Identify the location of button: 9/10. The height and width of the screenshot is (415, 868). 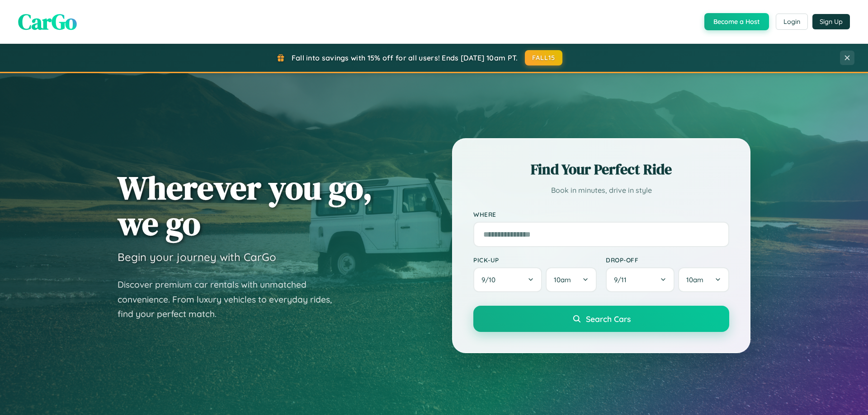
(507, 279).